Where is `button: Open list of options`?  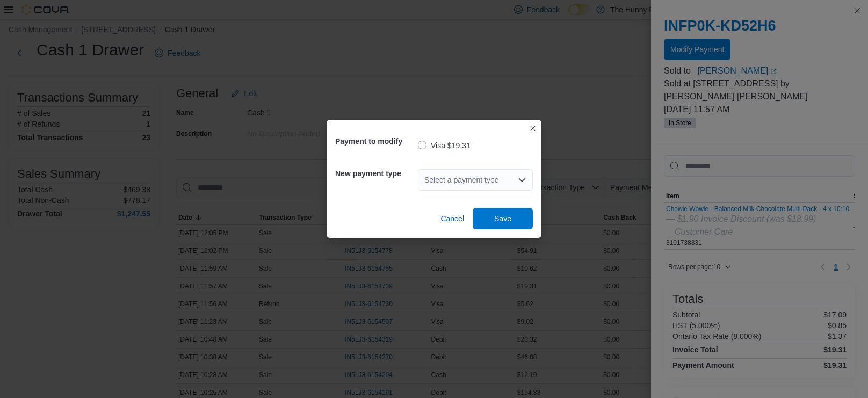
button: Open list of options is located at coordinates (522, 180).